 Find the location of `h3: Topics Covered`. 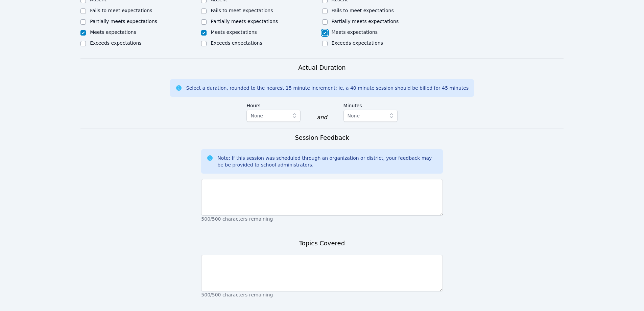

h3: Topics Covered is located at coordinates (322, 243).